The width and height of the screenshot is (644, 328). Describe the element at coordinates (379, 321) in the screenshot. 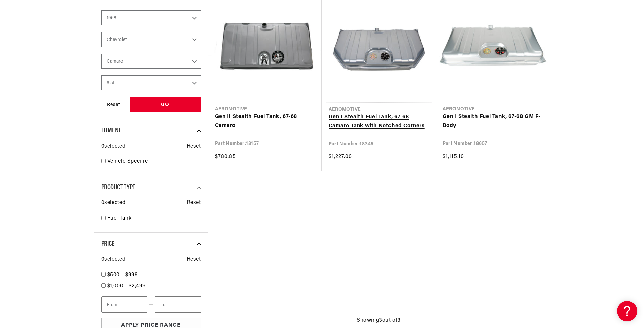

I see `span: Showing 3 out of 3` at that location.